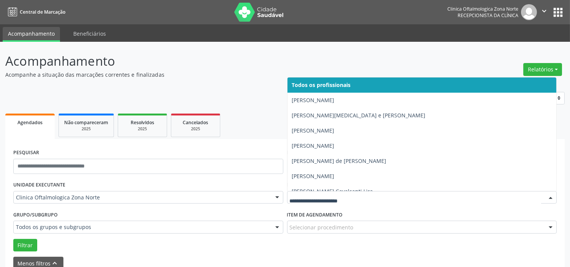  What do you see at coordinates (321, 85) in the screenshot?
I see `span: Todos os profissionais` at bounding box center [321, 85].